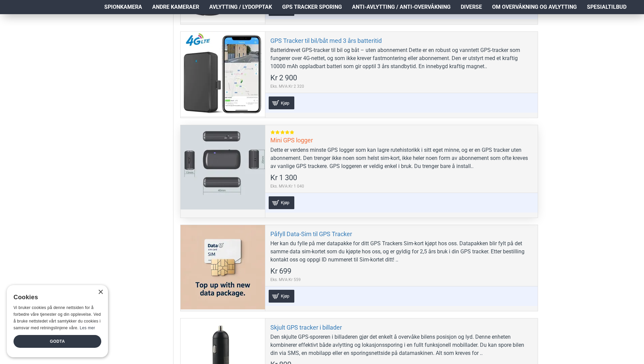 This screenshot has height=364, width=644. What do you see at coordinates (176, 7) in the screenshot?
I see `span: Andre kameraer` at bounding box center [176, 7].